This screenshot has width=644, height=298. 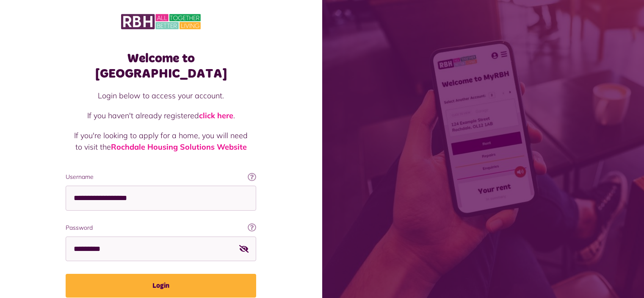 What do you see at coordinates (179, 146) in the screenshot?
I see `a: Rochdale Housing Solutions Website` at bounding box center [179, 146].